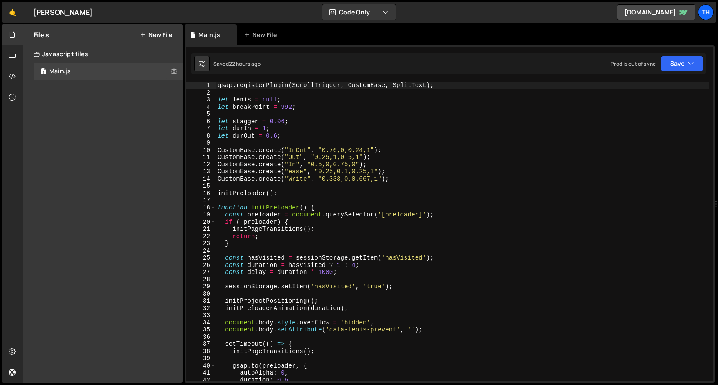 This screenshot has width=718, height=385. What do you see at coordinates (201, 100) in the screenshot?
I see `div: 3` at bounding box center [201, 100].